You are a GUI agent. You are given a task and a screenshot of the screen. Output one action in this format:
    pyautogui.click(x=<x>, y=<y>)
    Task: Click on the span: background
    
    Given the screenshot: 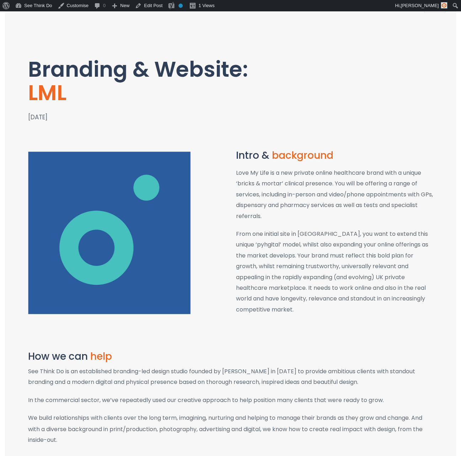 What is the action you would take?
    pyautogui.click(x=302, y=155)
    